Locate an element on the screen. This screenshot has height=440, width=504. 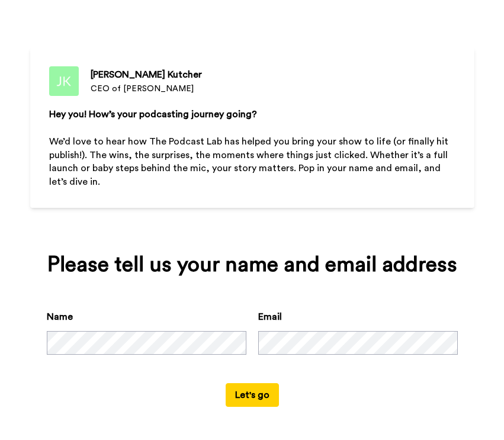
label: Email is located at coordinates (270, 317).